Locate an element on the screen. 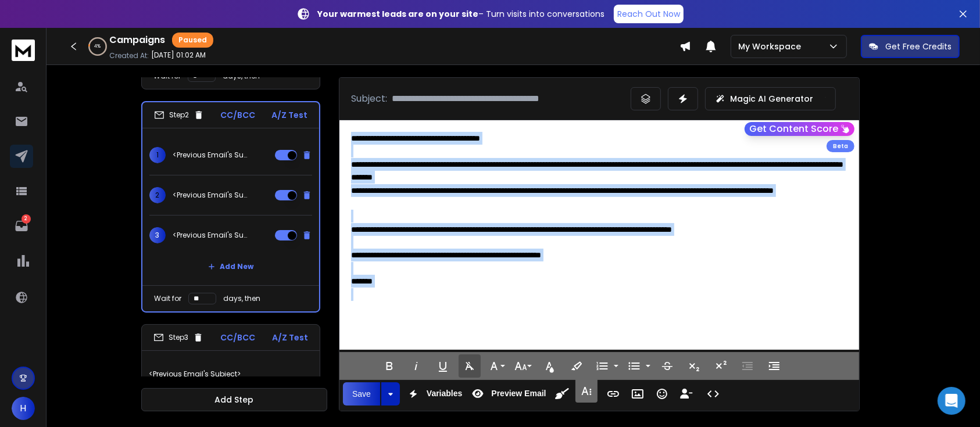 The image size is (980, 427). button: Superscript is located at coordinates (721, 366).